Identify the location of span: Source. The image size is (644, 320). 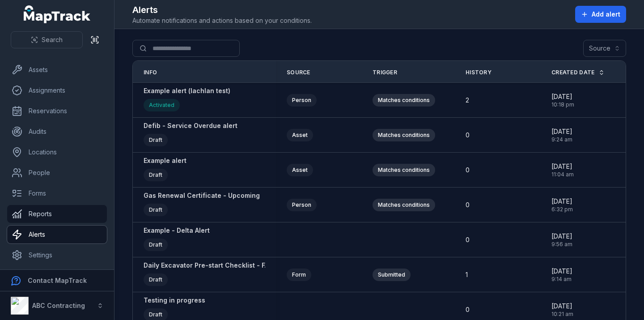
(298, 72).